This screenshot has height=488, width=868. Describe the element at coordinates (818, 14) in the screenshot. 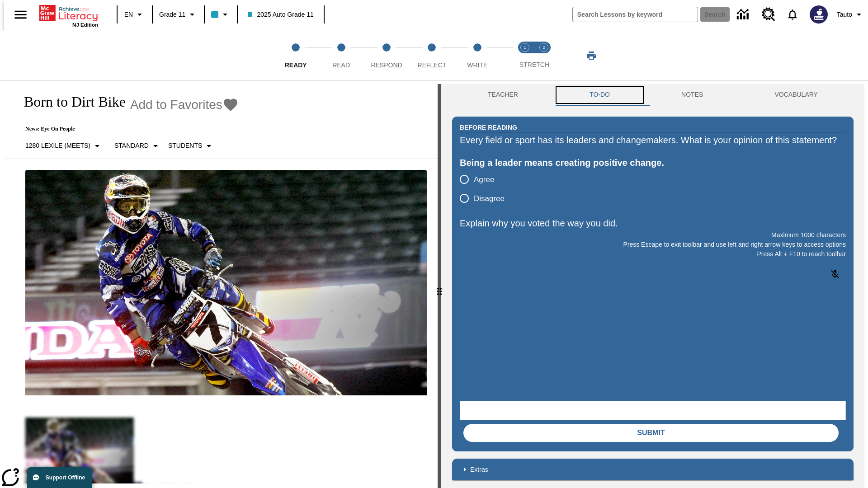

I see `button: Select a new avatar` at that location.